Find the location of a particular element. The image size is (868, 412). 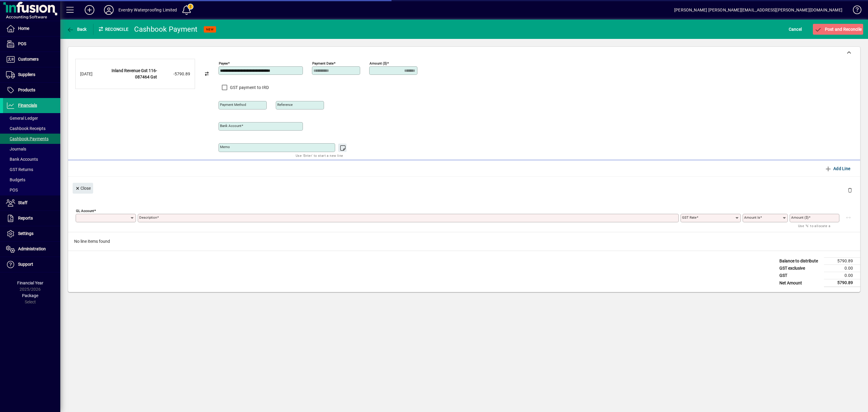

span: General Ledger is located at coordinates (22, 118).